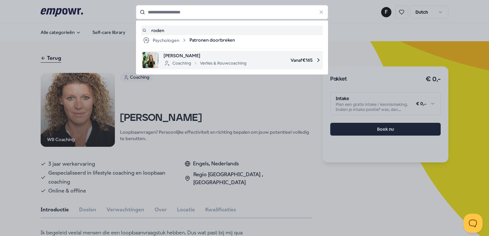 The height and width of the screenshot is (236, 489). I want to click on div: Psychologen, so click(164, 40).